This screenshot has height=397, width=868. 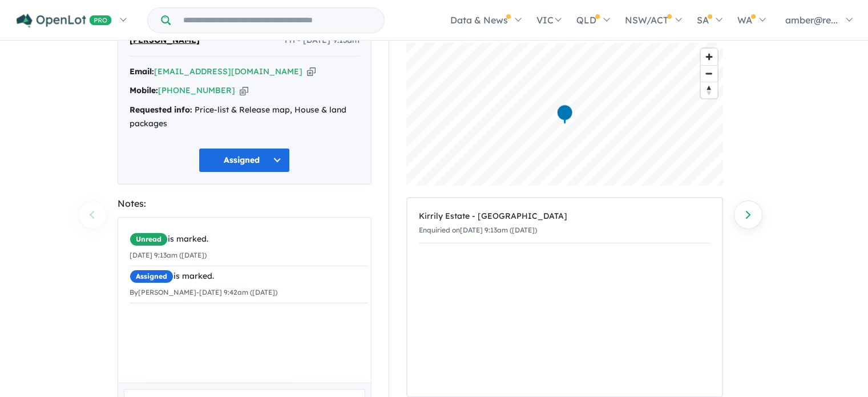 I want to click on strong: Requested info:, so click(x=161, y=109).